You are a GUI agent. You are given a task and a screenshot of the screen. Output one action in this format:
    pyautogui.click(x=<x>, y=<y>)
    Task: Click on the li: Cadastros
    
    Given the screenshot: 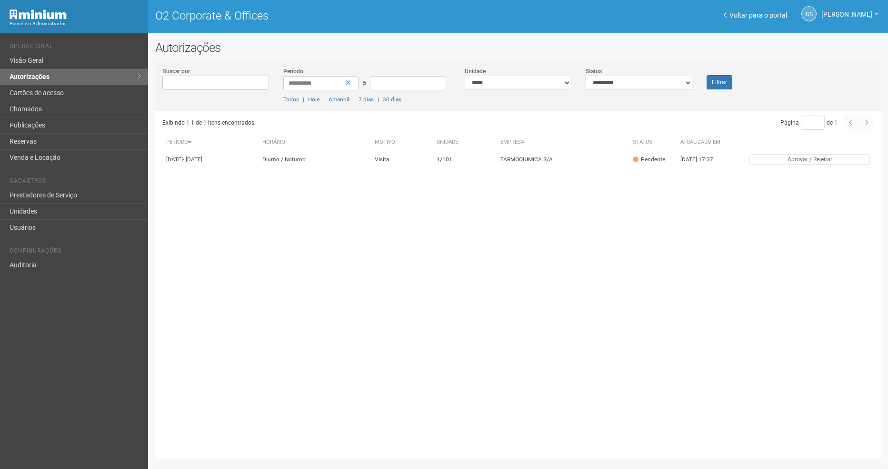 What is the action you would take?
    pyautogui.click(x=75, y=182)
    